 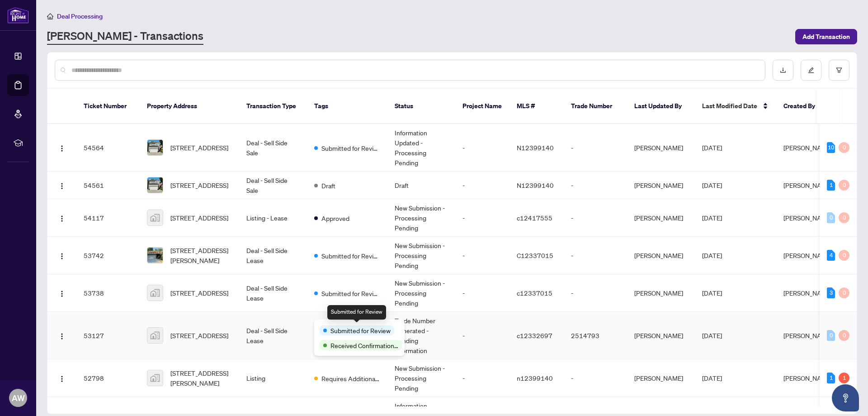 I want to click on td: 2514793, so click(x=595, y=335).